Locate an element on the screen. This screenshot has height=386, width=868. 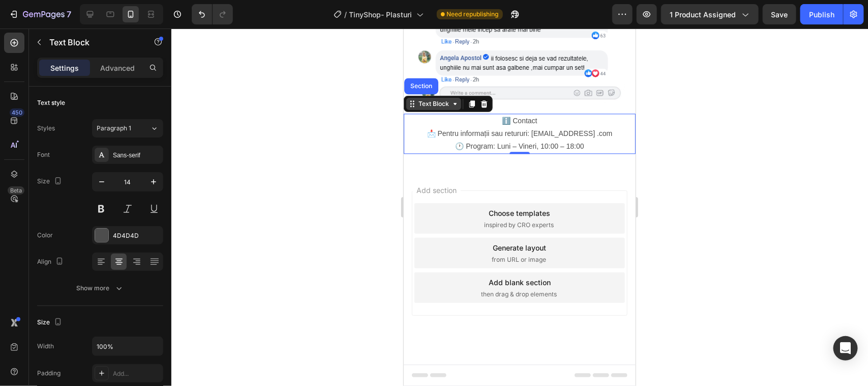
div: Section is located at coordinates (17, 57).